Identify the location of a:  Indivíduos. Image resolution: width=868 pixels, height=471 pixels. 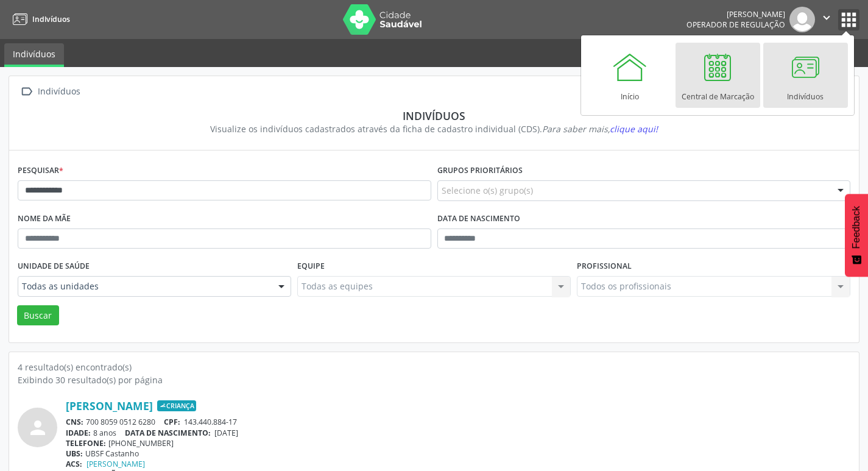
(50, 92).